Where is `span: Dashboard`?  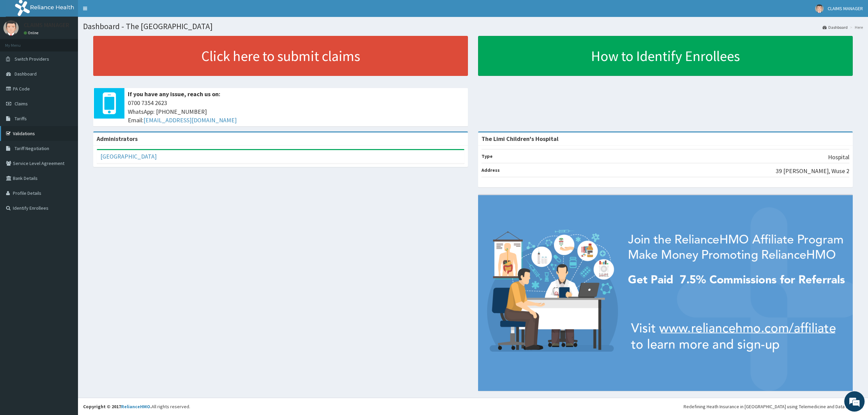 span: Dashboard is located at coordinates (25, 74).